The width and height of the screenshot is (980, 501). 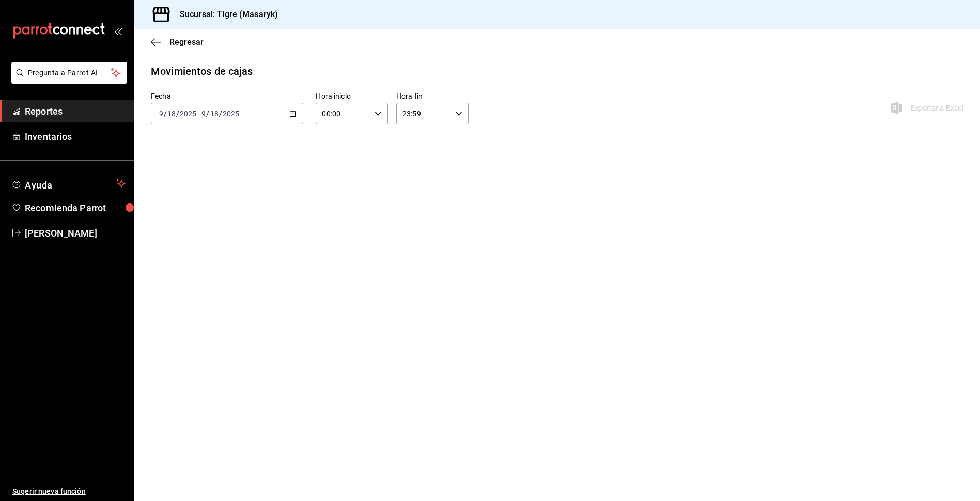 What do you see at coordinates (69, 73) in the screenshot?
I see `span: Pregunta a Parrot AI` at bounding box center [69, 73].